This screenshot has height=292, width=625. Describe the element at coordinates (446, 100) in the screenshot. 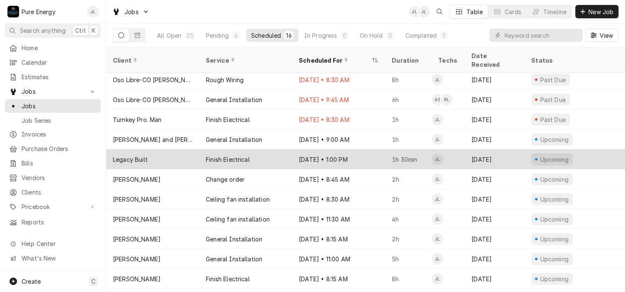

I see `div: Rodolfo Hernandez Lorenzo's Avatar` at that location.